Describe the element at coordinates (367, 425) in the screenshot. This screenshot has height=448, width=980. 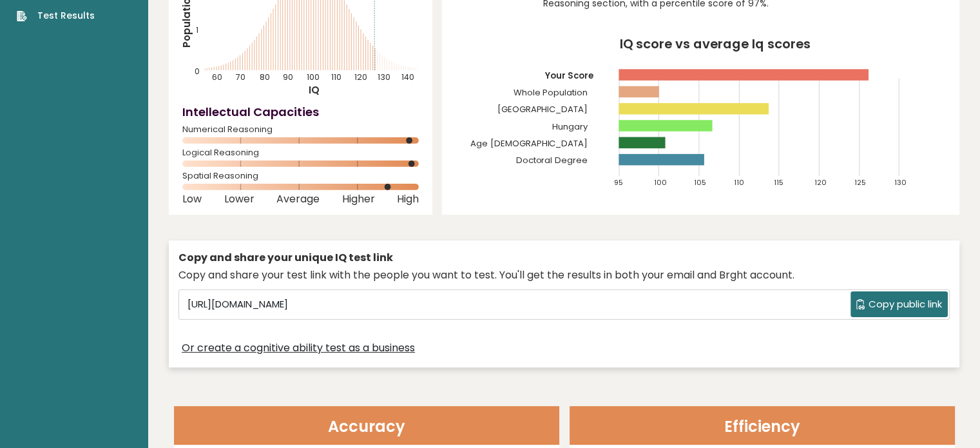
I see `header: Accuracy` at that location.